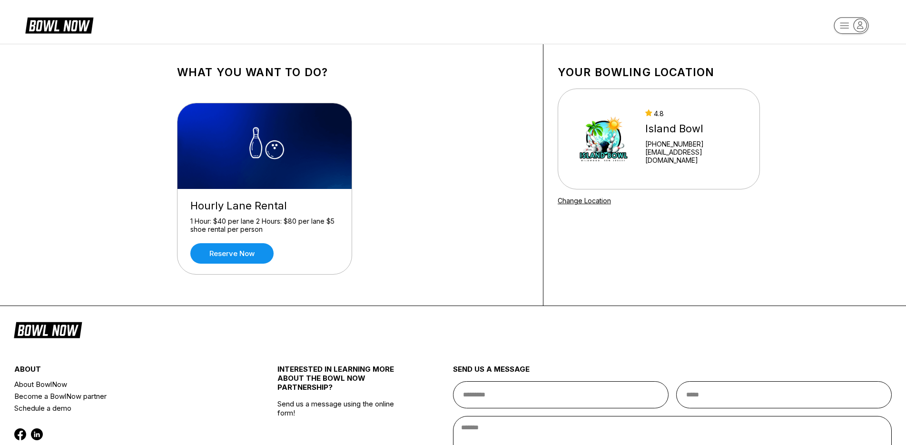  Describe the element at coordinates (265, 206) in the screenshot. I see `div: Hourly Lane Rental` at that location.